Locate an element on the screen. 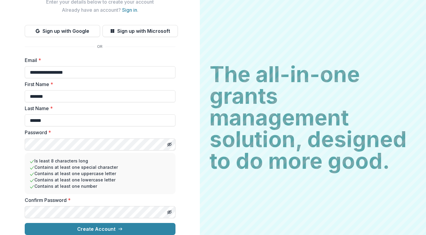 The width and height of the screenshot is (426, 235). h2: Already have an account? . is located at coordinates (100, 10).